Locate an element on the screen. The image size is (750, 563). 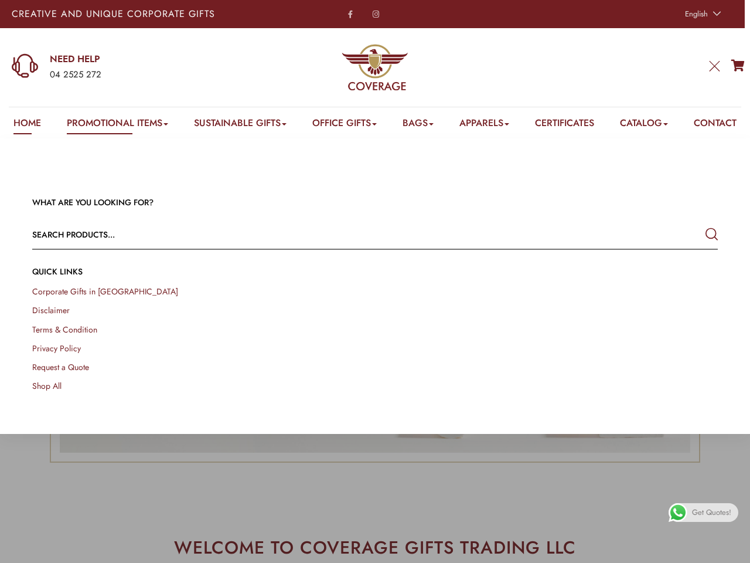
a: Privacy Policy is located at coordinates (56, 348).